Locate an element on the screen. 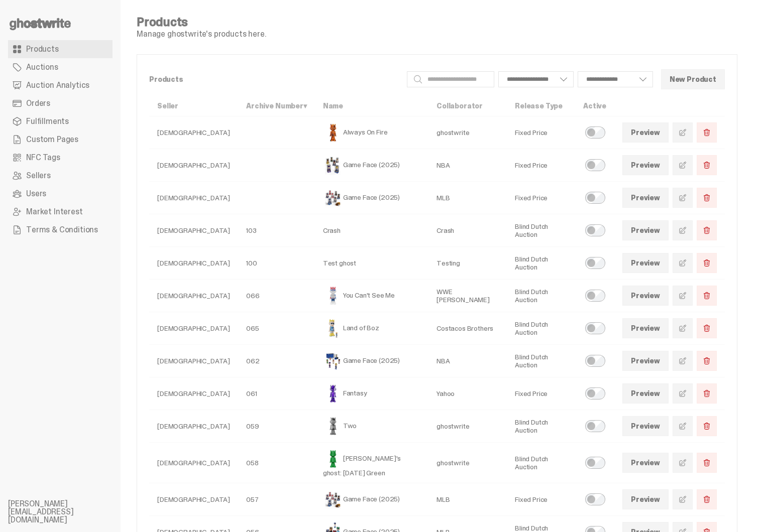 The image size is (761, 532). span: Custom Pages is located at coordinates (52, 139).